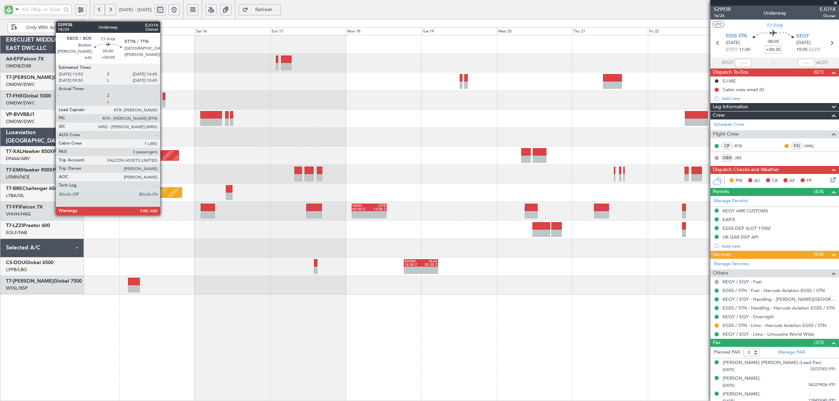 The height and width of the screenshot is (401, 839). I want to click on a: EGSS / STN - Limo - Harrods Aviation EGSS / STN, so click(774, 325).